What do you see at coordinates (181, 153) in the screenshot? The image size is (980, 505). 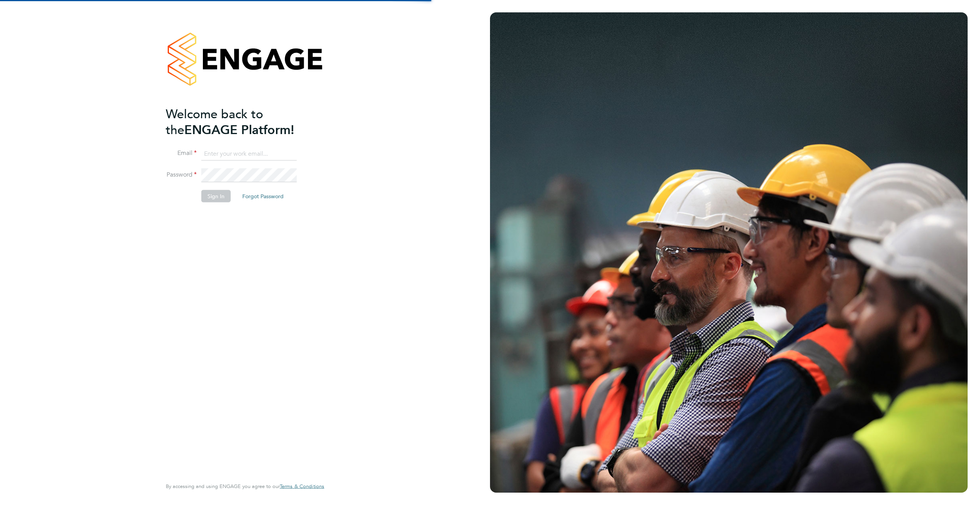 I see `label: Email` at bounding box center [181, 153].